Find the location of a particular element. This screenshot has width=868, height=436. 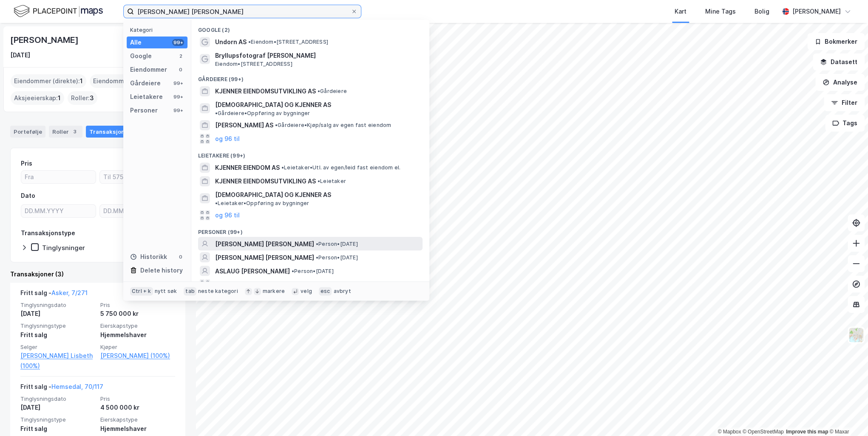

input: DD.MM.YYYY is located at coordinates (137, 211).